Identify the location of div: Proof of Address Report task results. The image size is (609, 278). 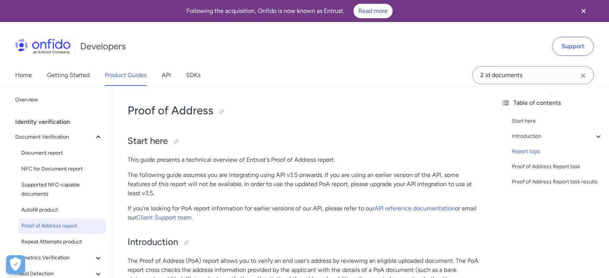
(557, 182).